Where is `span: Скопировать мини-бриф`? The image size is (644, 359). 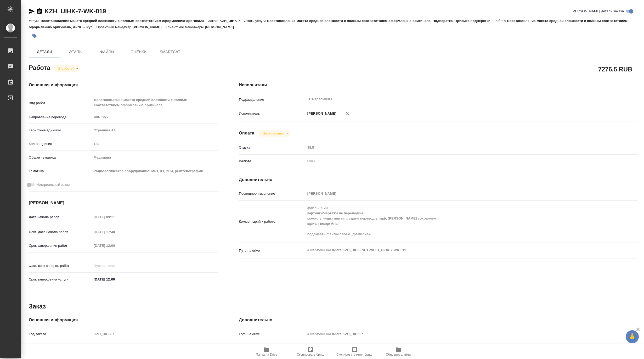
span: Скопировать мини-бриф is located at coordinates (354, 355).